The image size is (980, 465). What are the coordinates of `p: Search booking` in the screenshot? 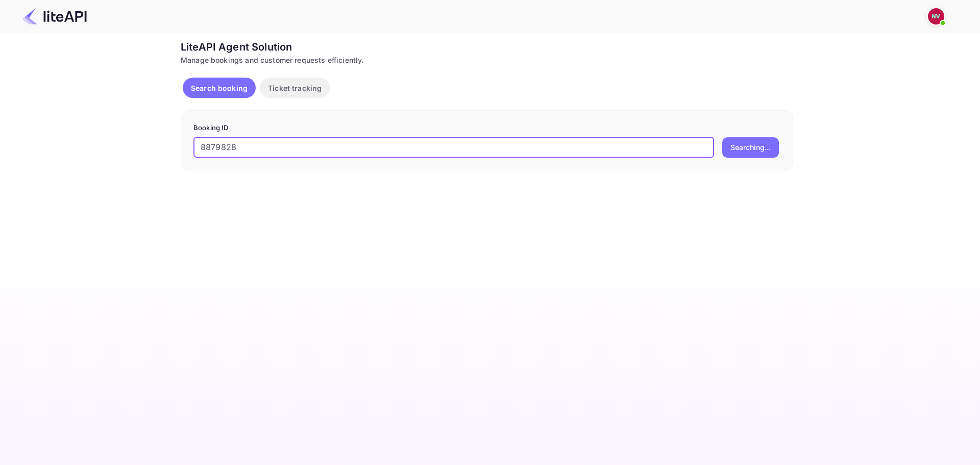 It's located at (219, 88).